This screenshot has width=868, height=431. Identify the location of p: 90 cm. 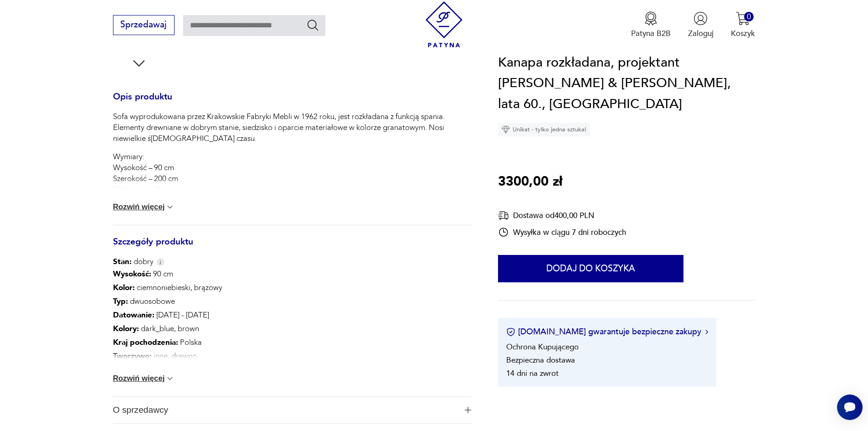
(177, 274).